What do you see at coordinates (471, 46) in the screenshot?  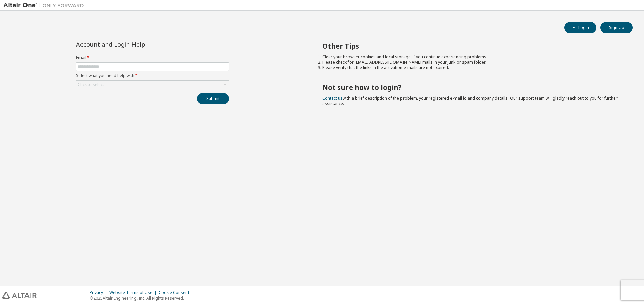 I see `h2: Other Tips` at bounding box center [471, 46].